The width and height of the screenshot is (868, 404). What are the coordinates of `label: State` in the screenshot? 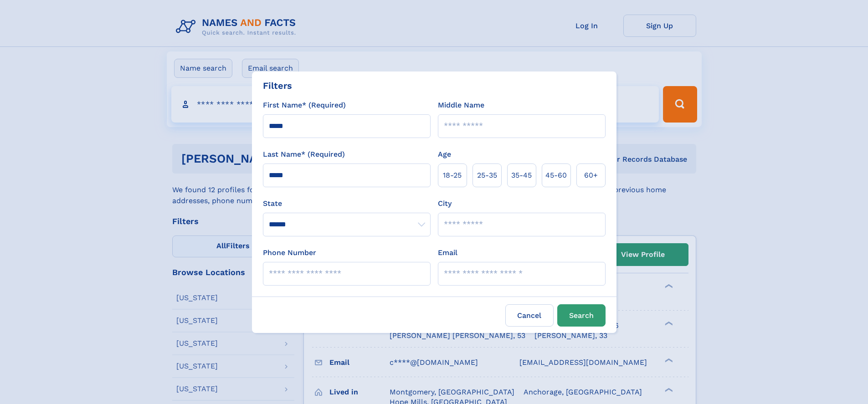 It's located at (347, 204).